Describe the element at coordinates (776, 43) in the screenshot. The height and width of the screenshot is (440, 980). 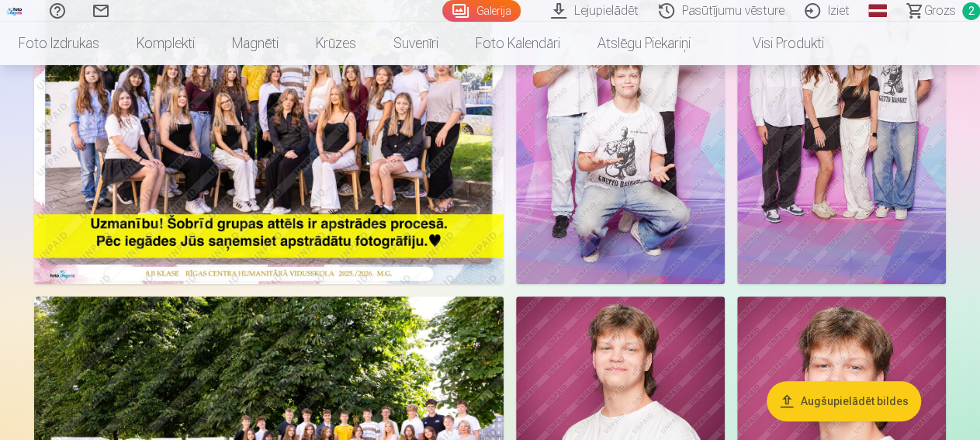
I see `a: Visi produkti` at that location.